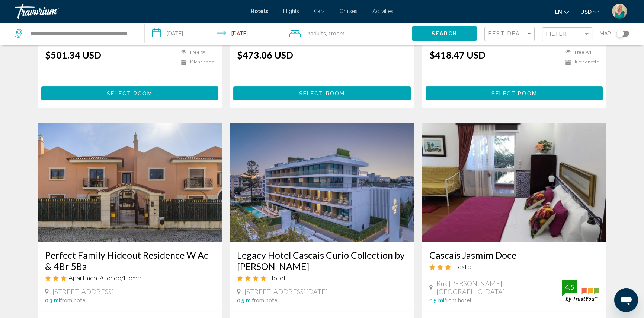  I want to click on span: Best Deals, so click(508, 33).